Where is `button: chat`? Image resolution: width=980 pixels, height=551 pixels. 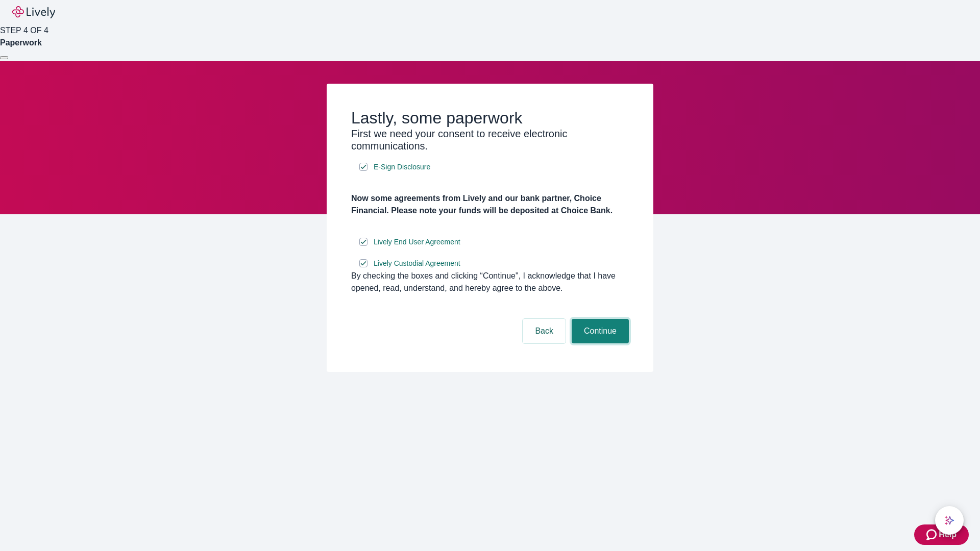
button: chat is located at coordinates (949, 520).